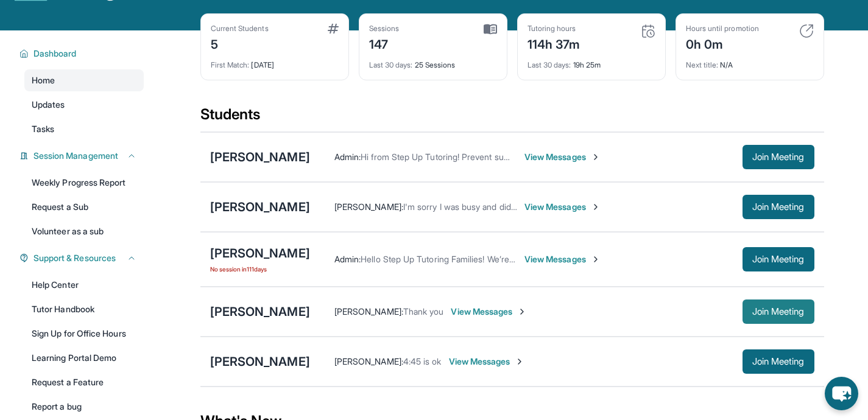 The image size is (868, 420). Describe the element at coordinates (84, 81) in the screenshot. I see `a: Home` at that location.